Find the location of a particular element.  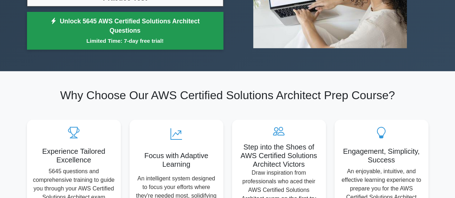

h2: Why Choose Our AWS Certified Solutions Architect Prep Course? is located at coordinates (228, 95).